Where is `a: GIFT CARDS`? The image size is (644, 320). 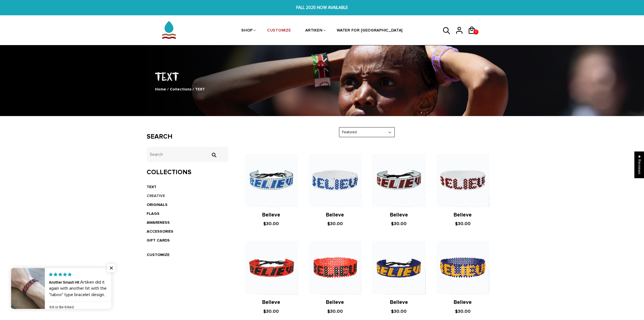 a: GIFT CARDS is located at coordinates (158, 240).